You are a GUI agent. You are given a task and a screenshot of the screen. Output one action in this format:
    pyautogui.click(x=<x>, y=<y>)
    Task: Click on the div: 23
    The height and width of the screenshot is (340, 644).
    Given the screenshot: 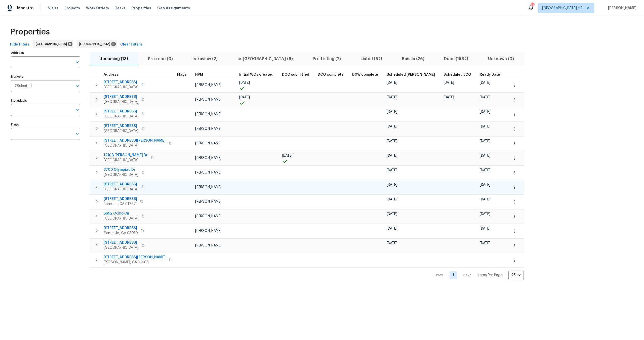 What is the action you would take?
    pyautogui.click(x=532, y=6)
    